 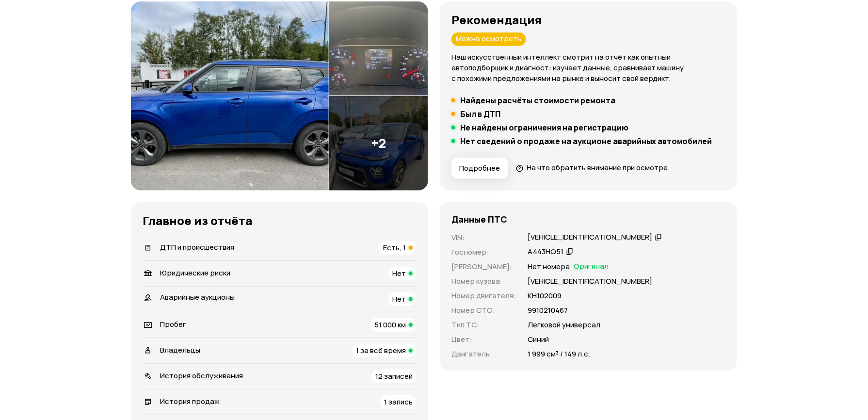 What do you see at coordinates (195, 273) in the screenshot?
I see `span: Юридические риски` at bounding box center [195, 273].